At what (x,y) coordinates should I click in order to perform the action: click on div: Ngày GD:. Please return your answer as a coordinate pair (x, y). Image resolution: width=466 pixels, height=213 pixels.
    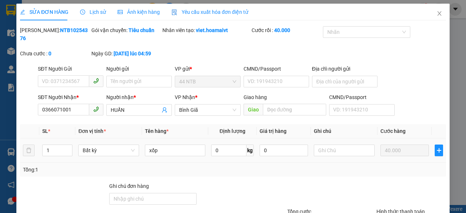
    Looking at the image, I should click on (126, 54).